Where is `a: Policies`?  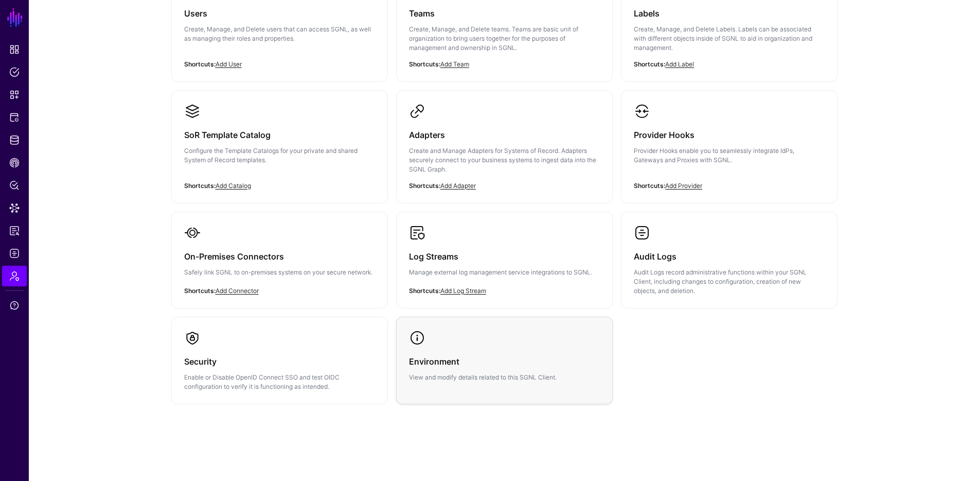 a: Policies is located at coordinates (14, 72).